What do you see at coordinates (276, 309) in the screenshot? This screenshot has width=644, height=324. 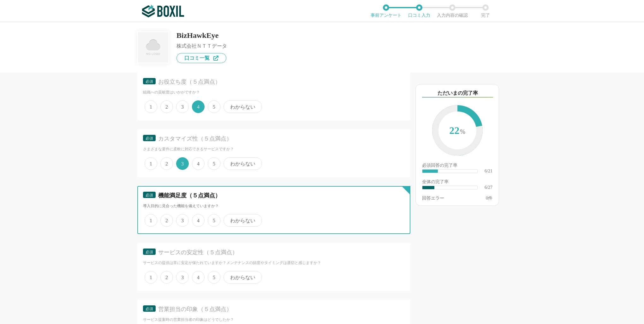 I see `div: 営業担当の印象（５点満点）` at bounding box center [276, 309].